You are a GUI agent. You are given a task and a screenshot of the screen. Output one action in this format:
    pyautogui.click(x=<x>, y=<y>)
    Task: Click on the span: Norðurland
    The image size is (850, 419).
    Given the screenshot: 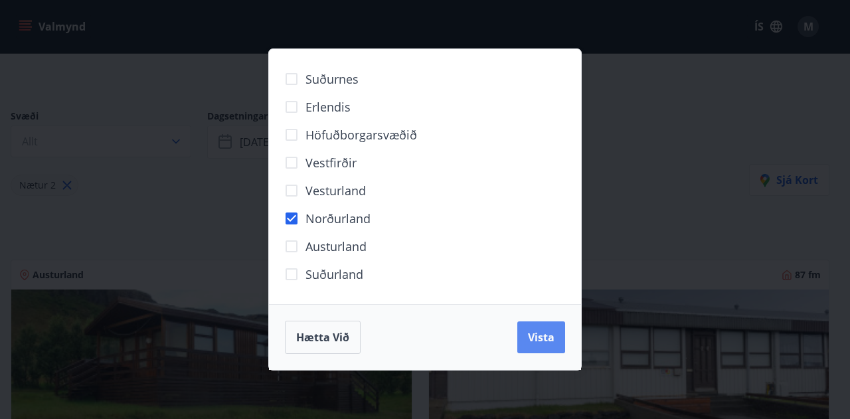 What is the action you would take?
    pyautogui.click(x=338, y=218)
    